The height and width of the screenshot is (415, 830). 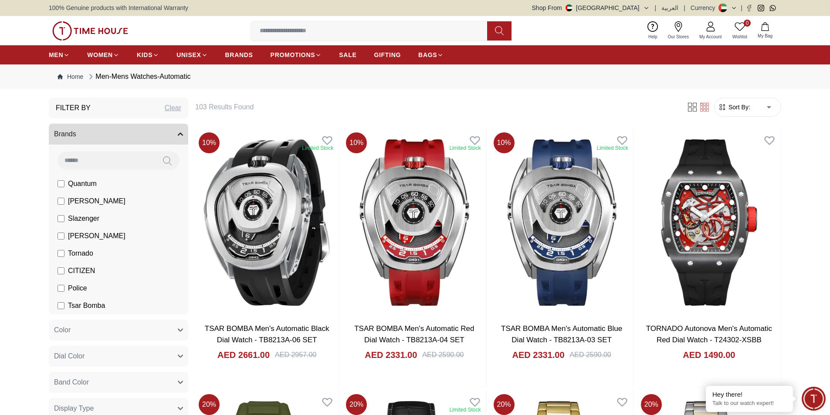 What do you see at coordinates (749, 395) in the screenshot?
I see `div: Hey there!` at bounding box center [749, 395].